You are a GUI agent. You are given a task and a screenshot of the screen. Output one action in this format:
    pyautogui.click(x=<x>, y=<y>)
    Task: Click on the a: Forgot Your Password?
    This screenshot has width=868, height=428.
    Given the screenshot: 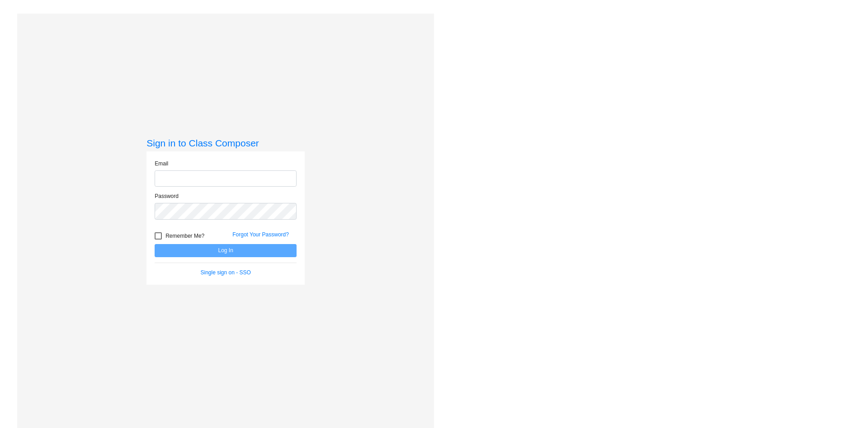 What is the action you would take?
    pyautogui.click(x=261, y=234)
    